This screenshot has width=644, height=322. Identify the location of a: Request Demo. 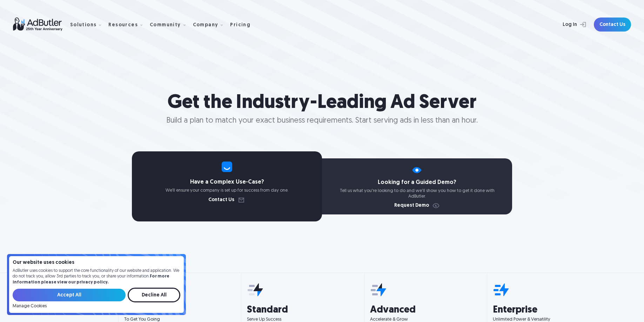
(417, 206).